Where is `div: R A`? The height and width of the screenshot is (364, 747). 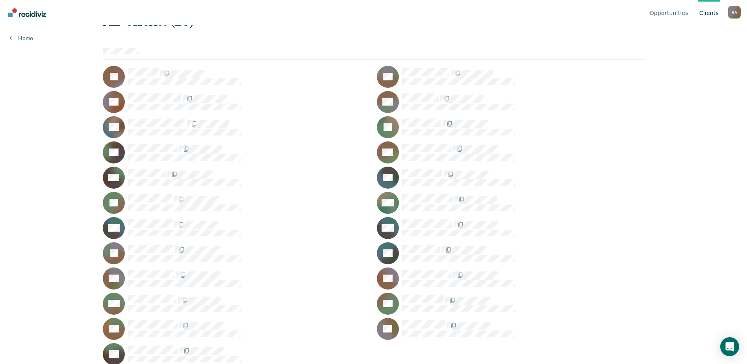
div: R A is located at coordinates (734, 12).